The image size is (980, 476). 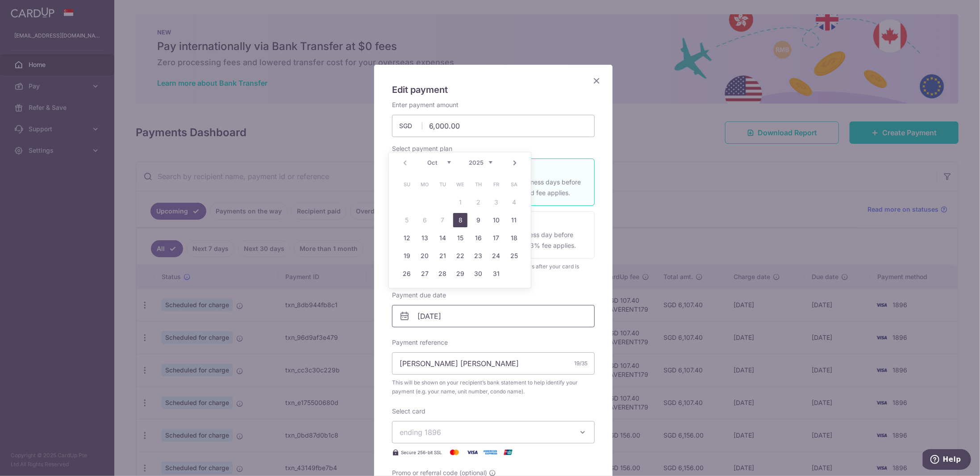 I want to click on a: 24, so click(x=496, y=256).